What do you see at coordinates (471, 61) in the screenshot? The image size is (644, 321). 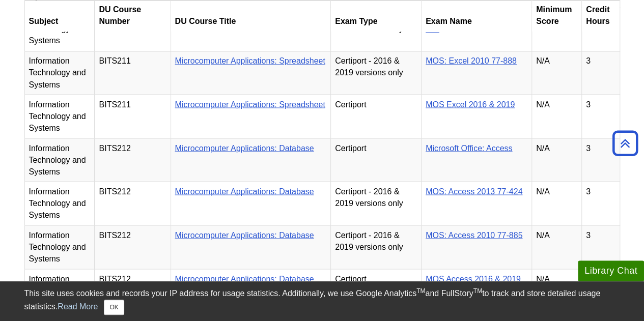 I see `a: MOS: Excel 2010 77-888` at bounding box center [471, 61].